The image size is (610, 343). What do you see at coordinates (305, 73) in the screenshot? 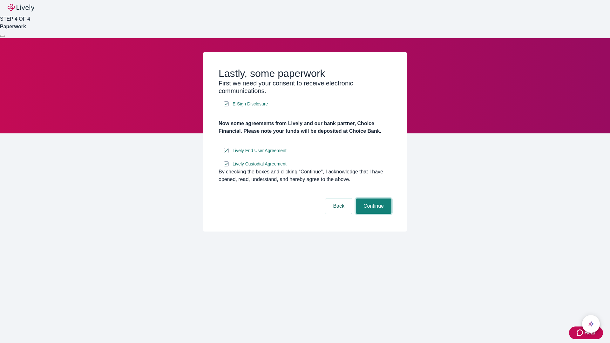
I see `h2: Lastly, some paperwork` at bounding box center [305, 73].